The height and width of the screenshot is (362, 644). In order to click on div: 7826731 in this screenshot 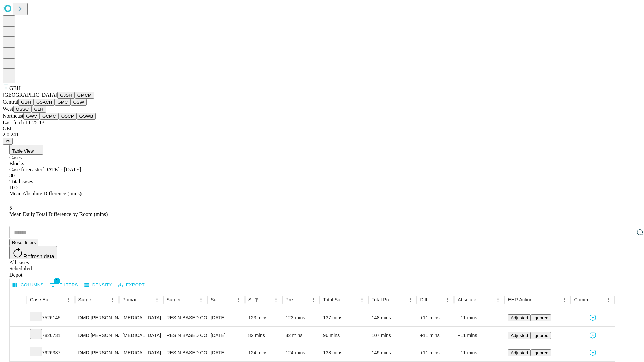, I will do `click(51, 335)`.